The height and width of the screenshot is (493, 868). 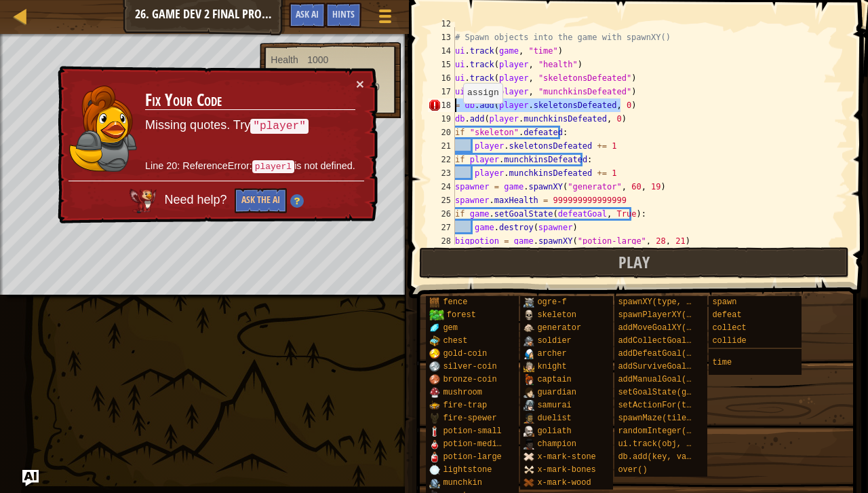 I want to click on h3: Fix Your Code, so click(x=251, y=100).